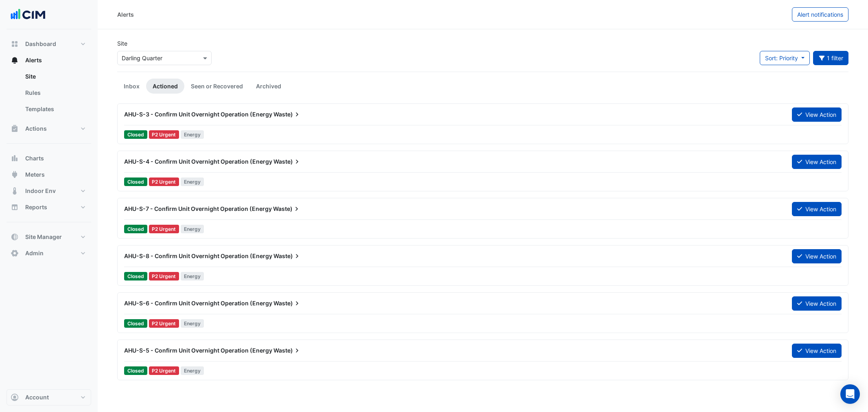 Image resolution: width=868 pixels, height=412 pixels. Describe the element at coordinates (165, 86) in the screenshot. I see `a: Actioned` at that location.